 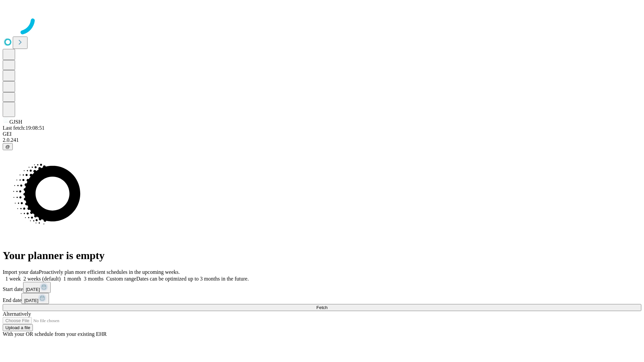 I want to click on span: Alternatively, so click(x=17, y=314).